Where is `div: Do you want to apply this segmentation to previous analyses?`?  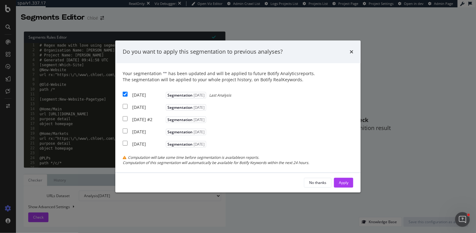 div: Do you want to apply this segmentation to previous analyses? is located at coordinates (203, 52).